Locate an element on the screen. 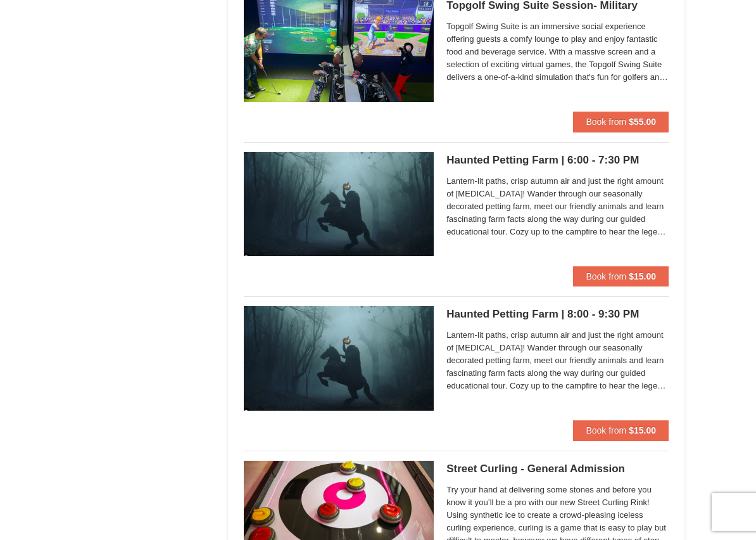 Image resolution: width=756 pixels, height=540 pixels. h5: Street Curling - General Admission is located at coordinates (557, 469).